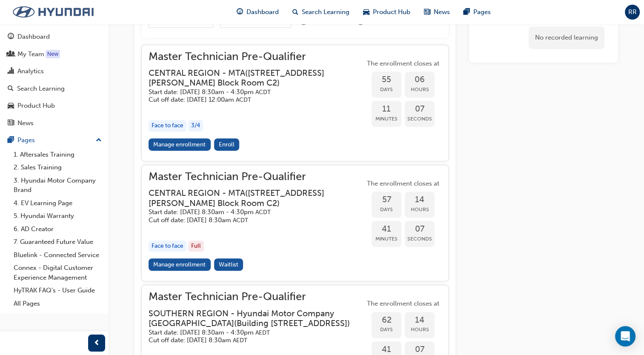 This screenshot has width=644, height=355. What do you see at coordinates (391, 12) in the screenshot?
I see `span: Product Hub` at bounding box center [391, 12].